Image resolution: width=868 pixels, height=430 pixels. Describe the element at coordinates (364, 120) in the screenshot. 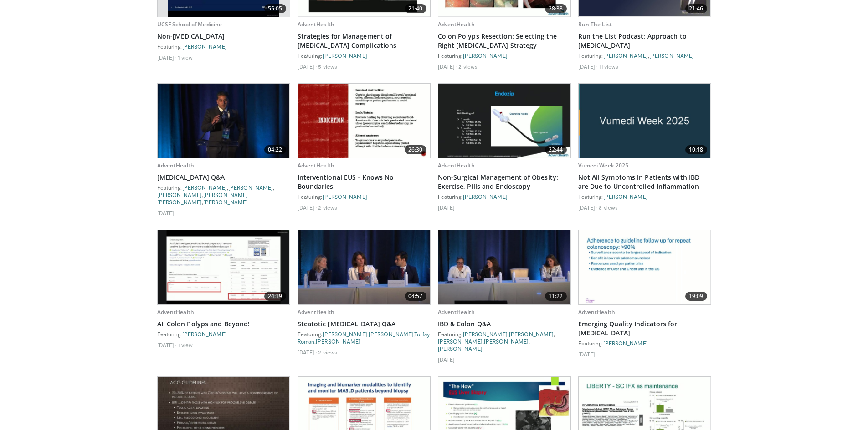

I see `a: 26:30` at that location.